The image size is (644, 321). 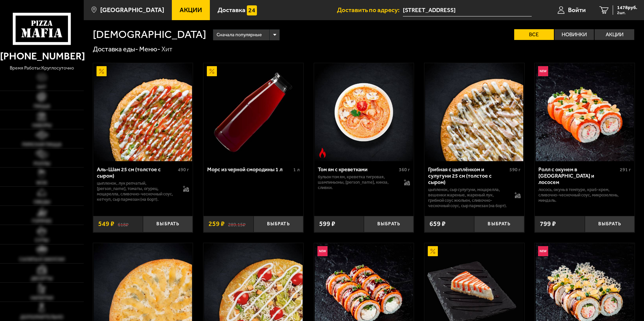 I want to click on span: 590 г, so click(x=515, y=170).